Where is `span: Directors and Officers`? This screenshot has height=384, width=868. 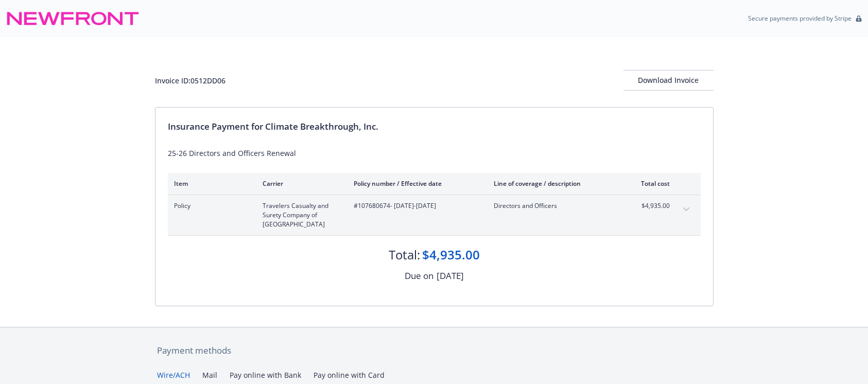
span: Directors and Officers is located at coordinates (554, 206).